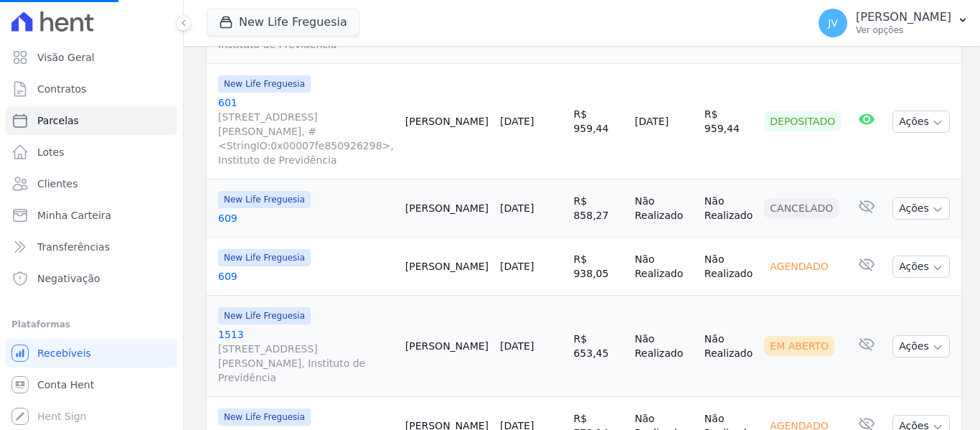  Describe the element at coordinates (66, 58) in the screenshot. I see `span: Visão Geral` at that location.